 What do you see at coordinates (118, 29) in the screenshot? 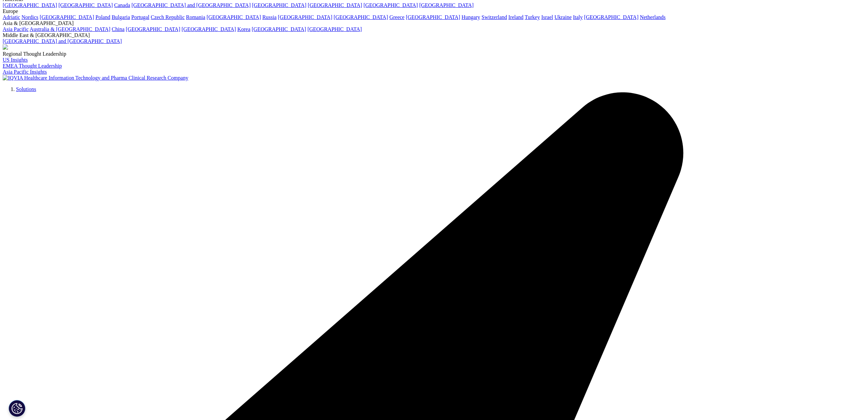
I see `a: China` at bounding box center [118, 29].